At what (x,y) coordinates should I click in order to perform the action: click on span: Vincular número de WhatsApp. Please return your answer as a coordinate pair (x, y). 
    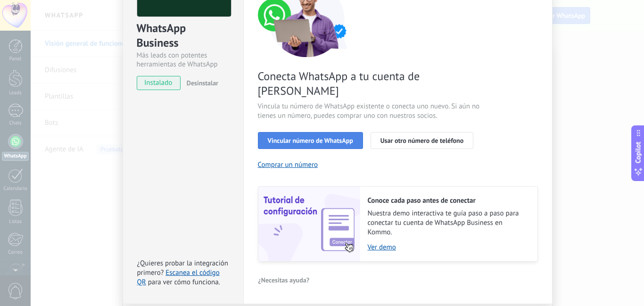
    Looking at the image, I should click on (310, 141).